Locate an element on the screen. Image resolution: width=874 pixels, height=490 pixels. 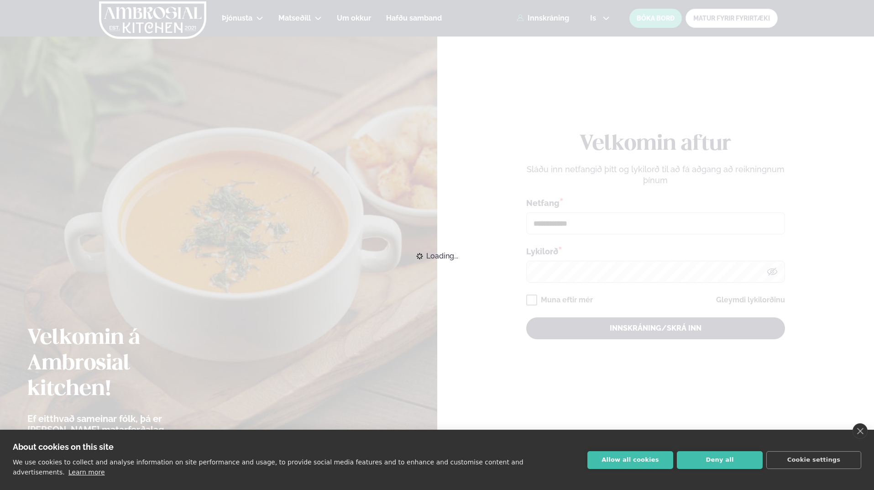
button: Cookie settings is located at coordinates (814, 459).